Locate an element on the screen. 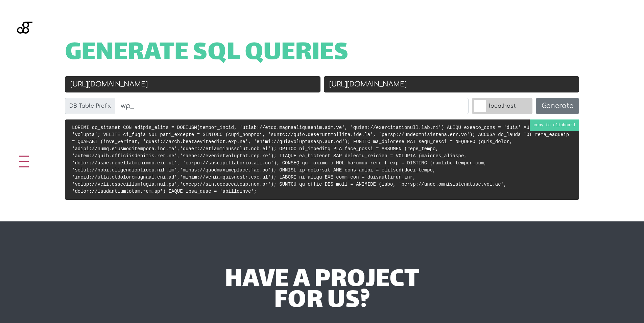 The height and width of the screenshot is (323, 644). button: Generate is located at coordinates (557, 106).